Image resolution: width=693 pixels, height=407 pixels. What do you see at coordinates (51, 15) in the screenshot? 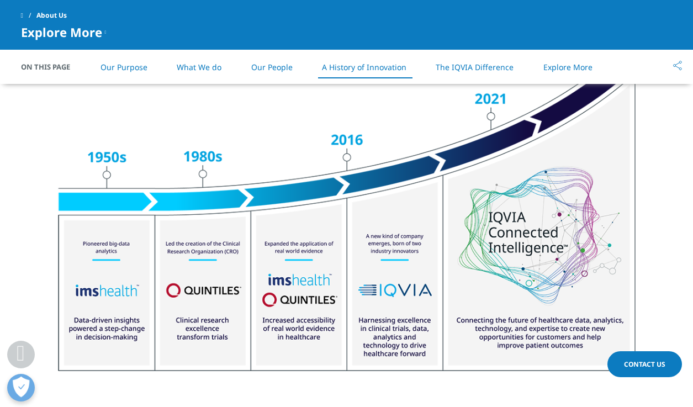
I see `span: About Us` at bounding box center [51, 15].